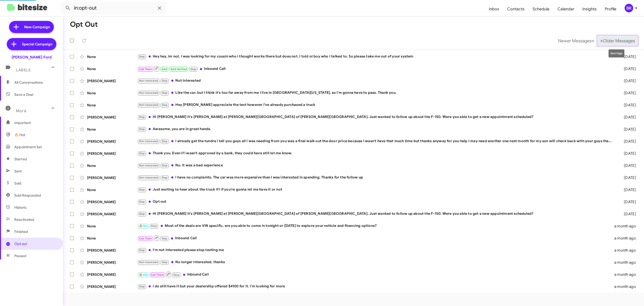 The image size is (644, 306). What do you see at coordinates (21, 207) in the screenshot?
I see `span: Historic` at bounding box center [21, 207].